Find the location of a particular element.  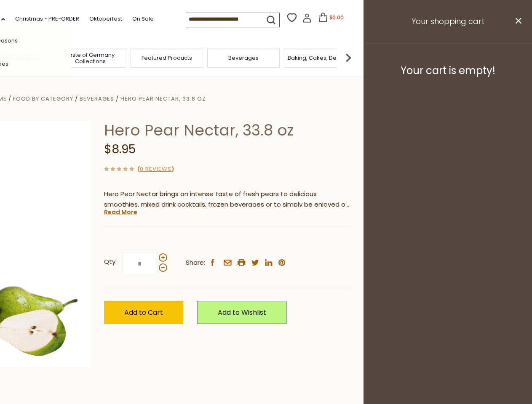

button: Add to Cart is located at coordinates (143, 312).